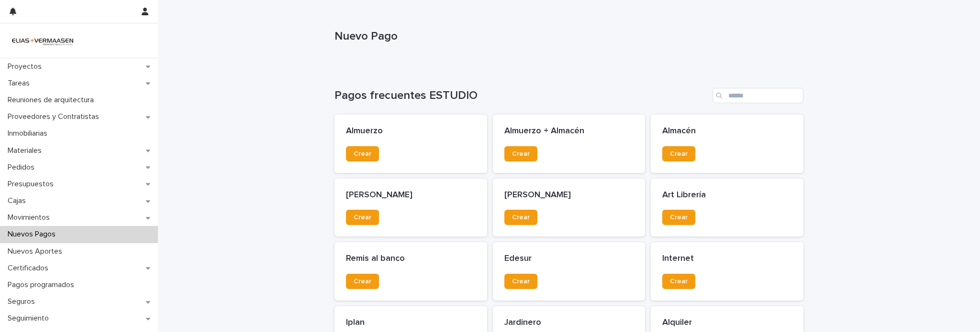 The width and height of the screenshot is (980, 332). I want to click on p: Proyectos, so click(26, 66).